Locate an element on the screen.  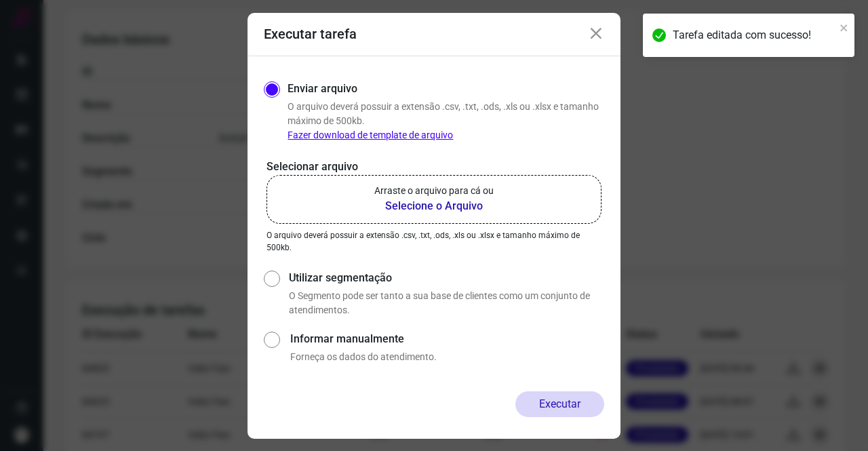
h3: Executar tarefa is located at coordinates (310, 34).